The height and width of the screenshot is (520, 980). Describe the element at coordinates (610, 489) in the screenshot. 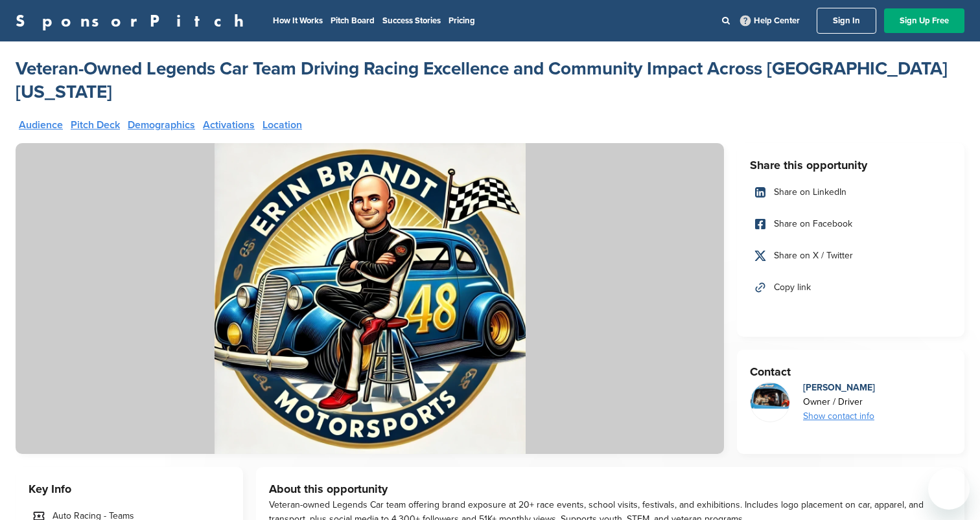

I see `h3: About this opportunity` at that location.